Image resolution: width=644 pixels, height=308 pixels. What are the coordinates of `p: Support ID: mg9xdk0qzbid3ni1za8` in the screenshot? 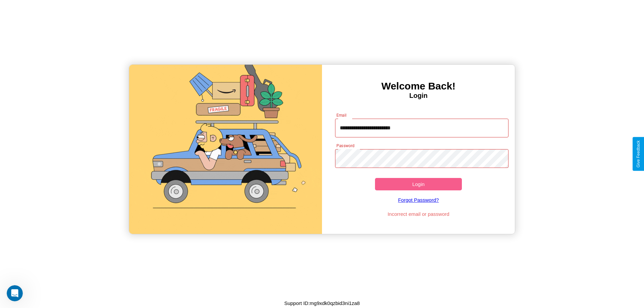 It's located at (322, 303).